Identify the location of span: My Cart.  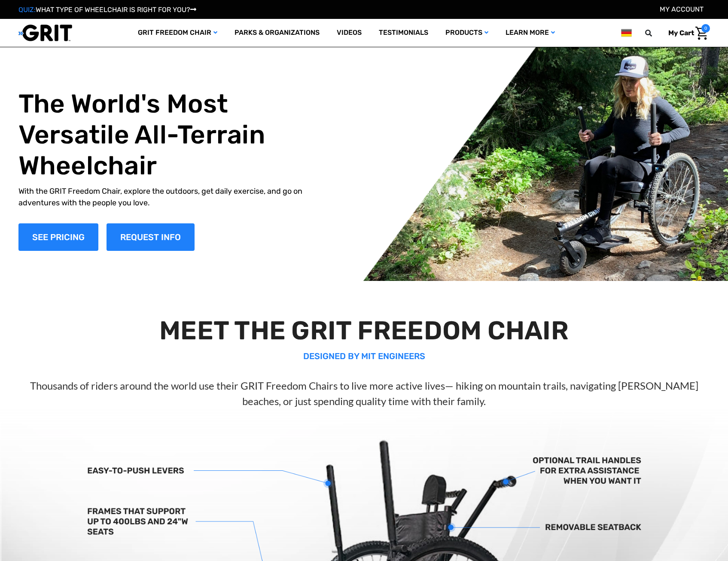
(681, 32).